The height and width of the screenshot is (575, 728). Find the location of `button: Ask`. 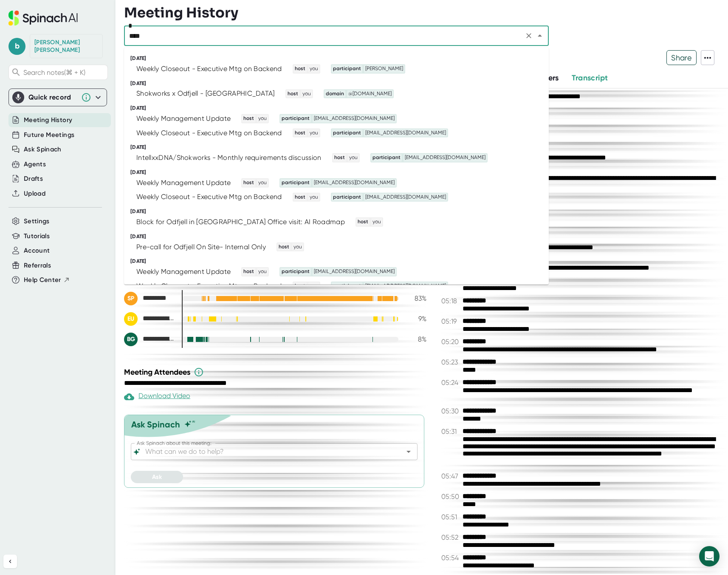

button: Ask is located at coordinates (157, 477).